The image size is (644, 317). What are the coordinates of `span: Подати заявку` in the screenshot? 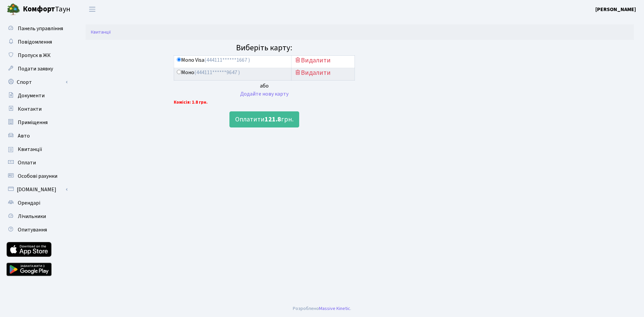 It's located at (35, 69).